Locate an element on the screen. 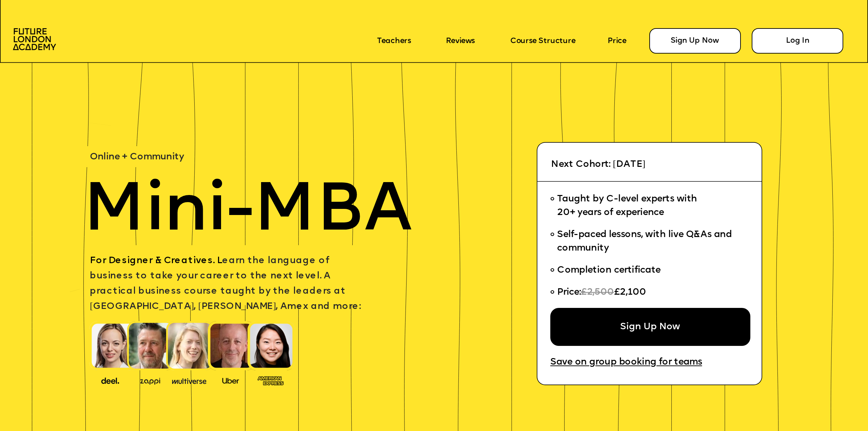  img: image-b7d05013-d886-4065-8d38-3eca2af40620.png is located at coordinates (189, 380).